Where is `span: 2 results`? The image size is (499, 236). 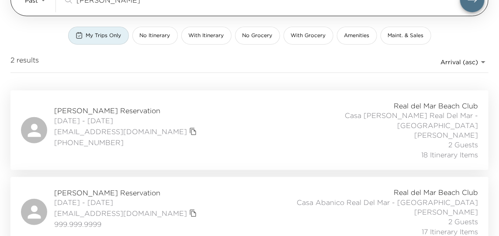 span: 2 results is located at coordinates (24, 62).